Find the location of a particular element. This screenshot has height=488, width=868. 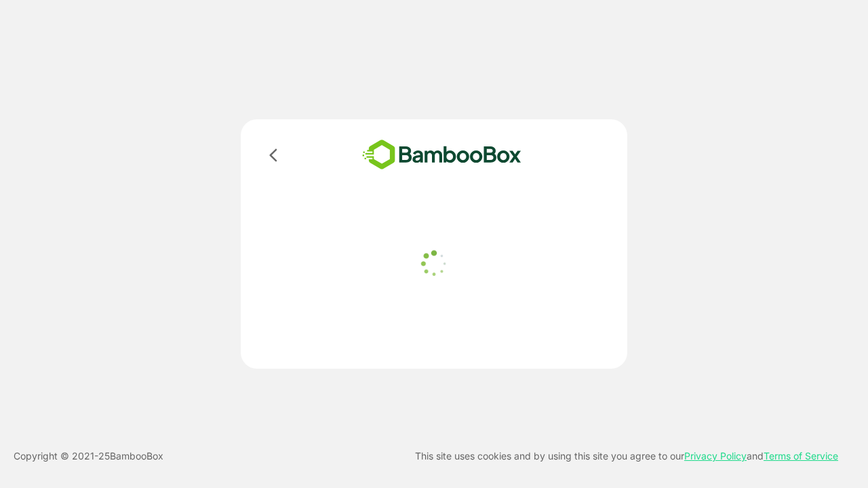

img: bamboobox is located at coordinates (441, 155).